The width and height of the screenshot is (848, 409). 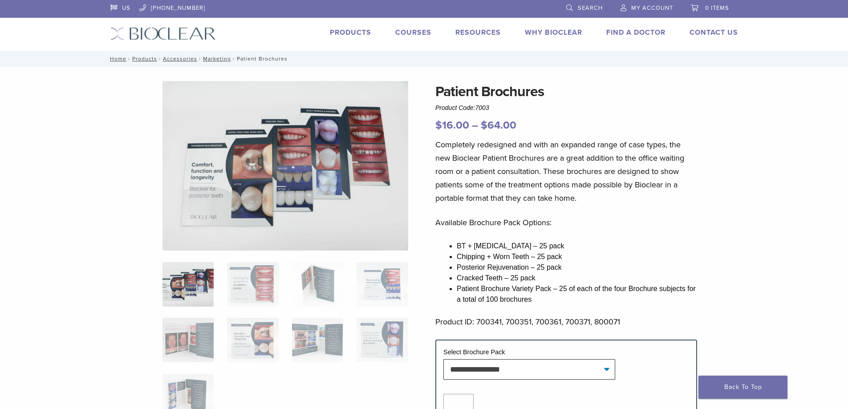 I want to click on img: Patient Brochures - Image 6, so click(x=252, y=340).